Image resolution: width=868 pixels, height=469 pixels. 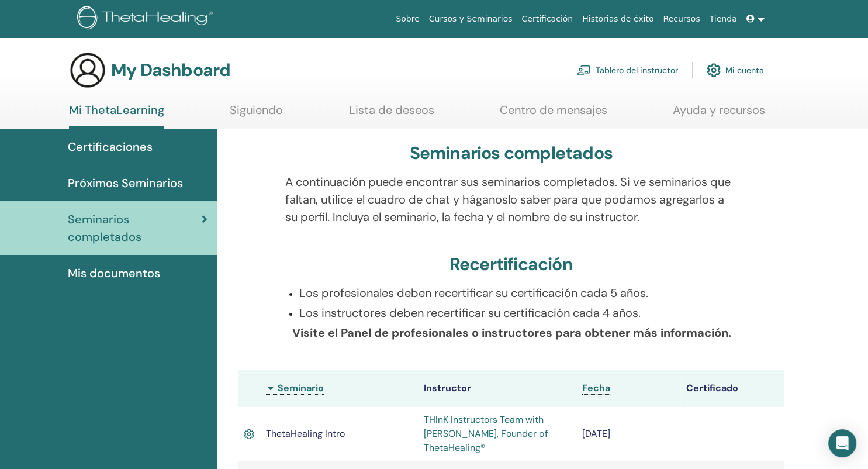 I want to click on a: Tienda, so click(x=723, y=18).